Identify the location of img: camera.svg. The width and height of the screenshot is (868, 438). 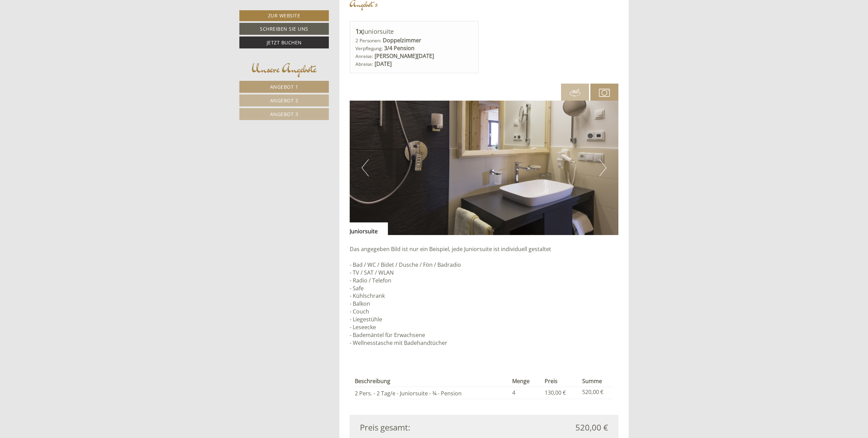
(605, 93).